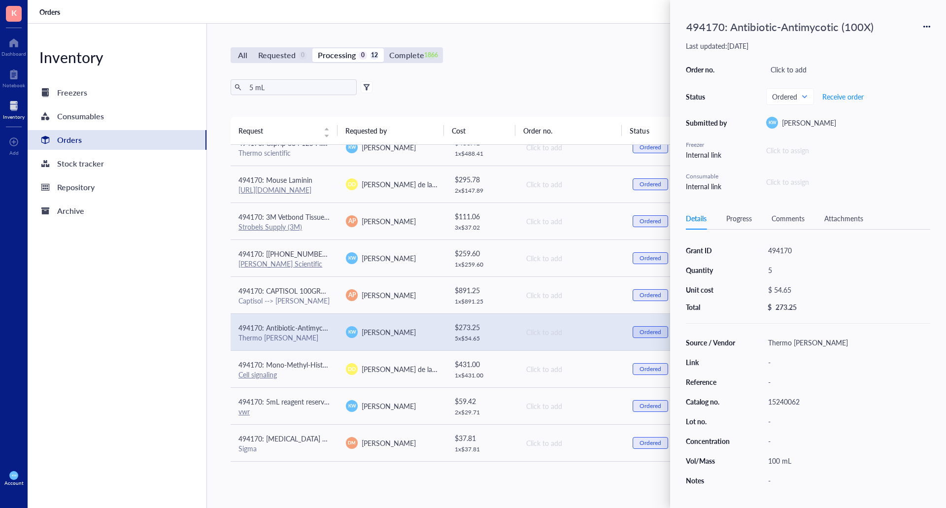  What do you see at coordinates (482, 253) in the screenshot?
I see `div: $ 259.60` at bounding box center [482, 253].